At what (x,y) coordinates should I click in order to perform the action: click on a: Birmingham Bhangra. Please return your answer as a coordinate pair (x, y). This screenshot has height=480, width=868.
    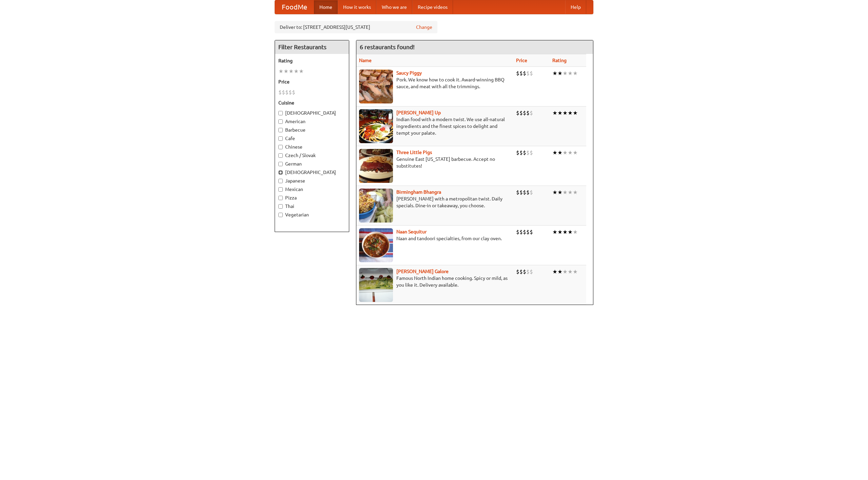
    Looking at the image, I should click on (418, 192).